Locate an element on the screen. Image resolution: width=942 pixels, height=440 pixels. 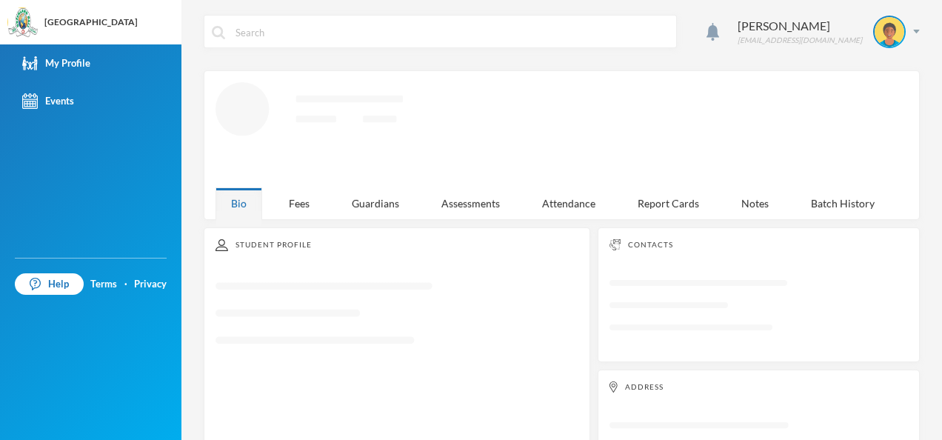
a: Help is located at coordinates (49, 284).